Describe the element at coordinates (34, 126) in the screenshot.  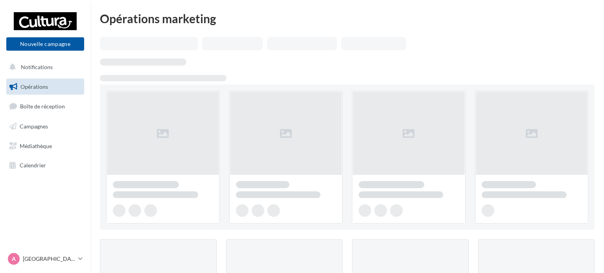
I see `span: Campagnes` at that location.